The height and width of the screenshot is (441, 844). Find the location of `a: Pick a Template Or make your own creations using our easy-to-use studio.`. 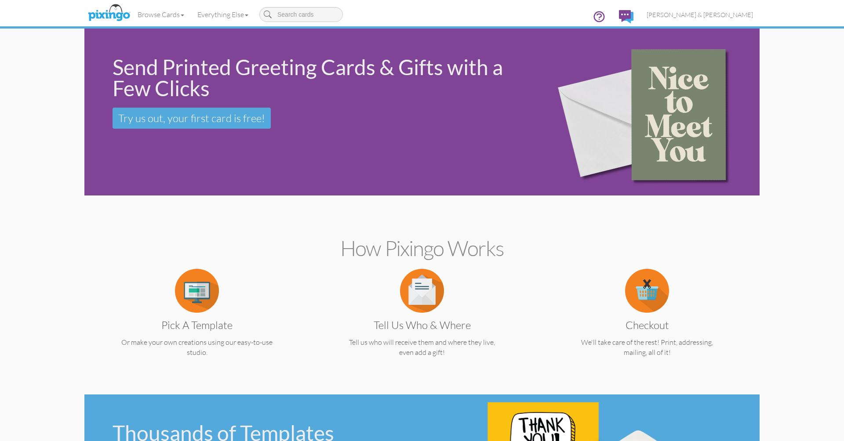

a: Pick a Template Or make your own creations using our easy-to-use studio. is located at coordinates (197, 322).